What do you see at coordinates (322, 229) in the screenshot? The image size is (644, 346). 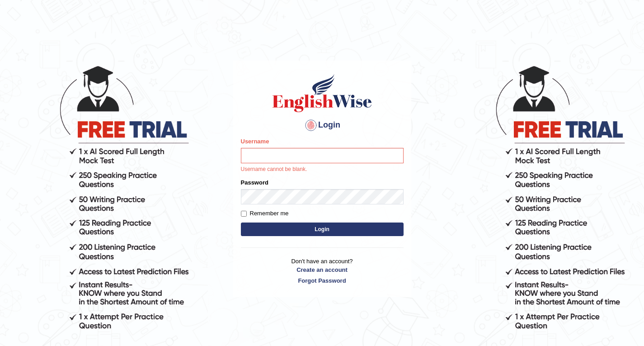 I see `button: Login` at bounding box center [322, 229].